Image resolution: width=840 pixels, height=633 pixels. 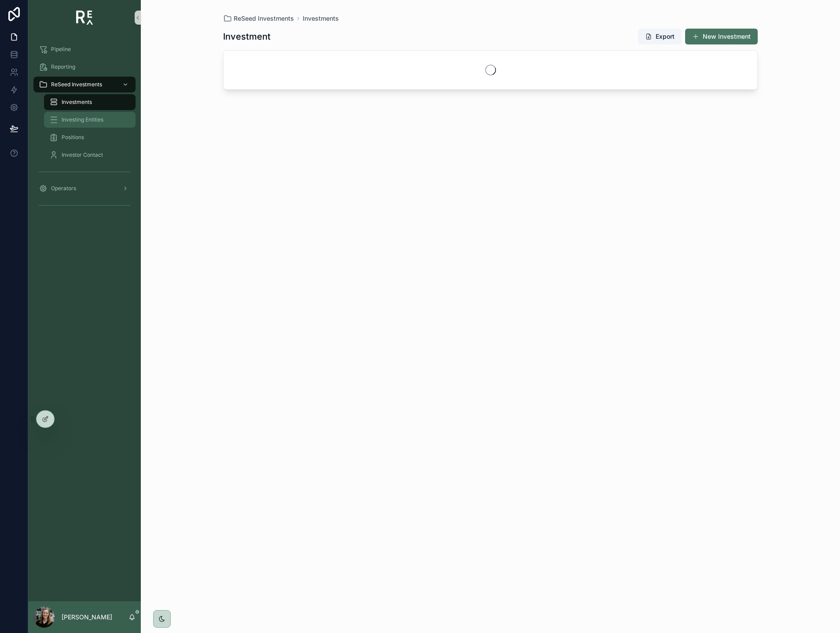 What do you see at coordinates (84, 67) in the screenshot?
I see `a: Reporting` at bounding box center [84, 67].